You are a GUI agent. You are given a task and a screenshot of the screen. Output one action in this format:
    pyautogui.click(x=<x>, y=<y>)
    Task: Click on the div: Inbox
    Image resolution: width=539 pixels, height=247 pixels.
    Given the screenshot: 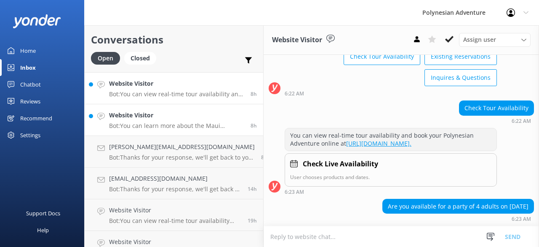 What is the action you would take?
    pyautogui.click(x=28, y=67)
    